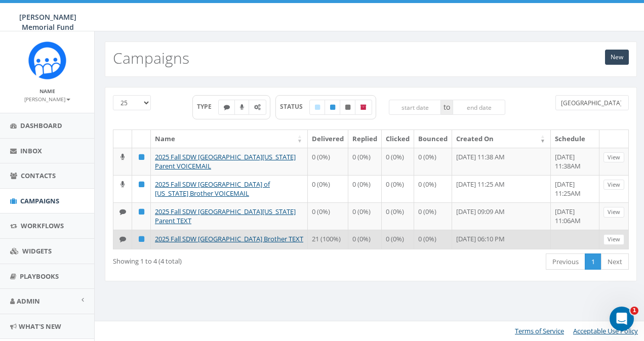  What do you see at coordinates (257, 107) in the screenshot?
I see `label: Automated Message` at bounding box center [257, 107].